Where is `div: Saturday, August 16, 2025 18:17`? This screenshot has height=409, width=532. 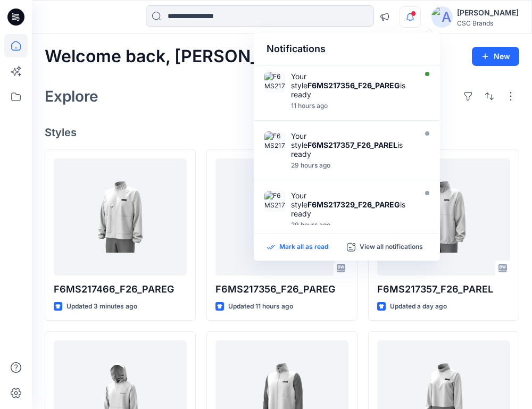 div: Saturday, August 16, 2025 18:17 is located at coordinates (352, 225).